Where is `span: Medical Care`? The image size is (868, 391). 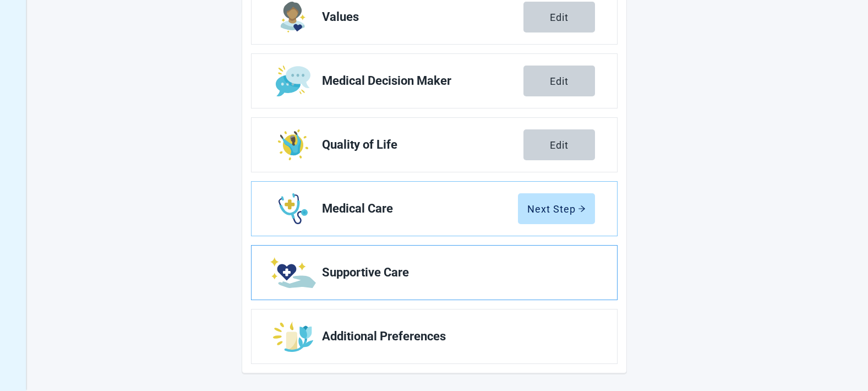
span: Medical Care is located at coordinates (420, 208).